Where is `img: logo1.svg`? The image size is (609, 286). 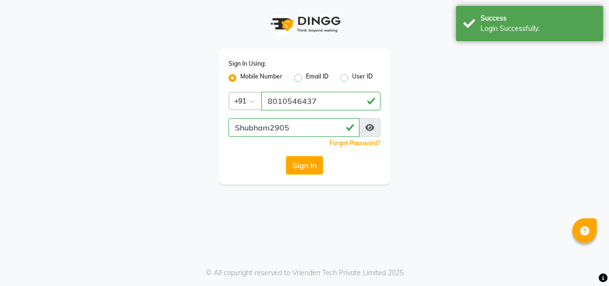
img: logo1.svg is located at coordinates (304, 24).